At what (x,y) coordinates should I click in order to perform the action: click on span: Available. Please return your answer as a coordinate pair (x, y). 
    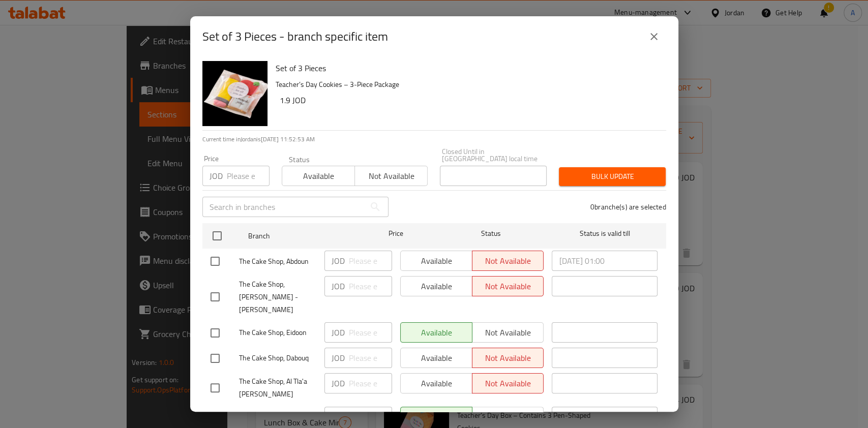
    Looking at the image, I should click on (319, 176).